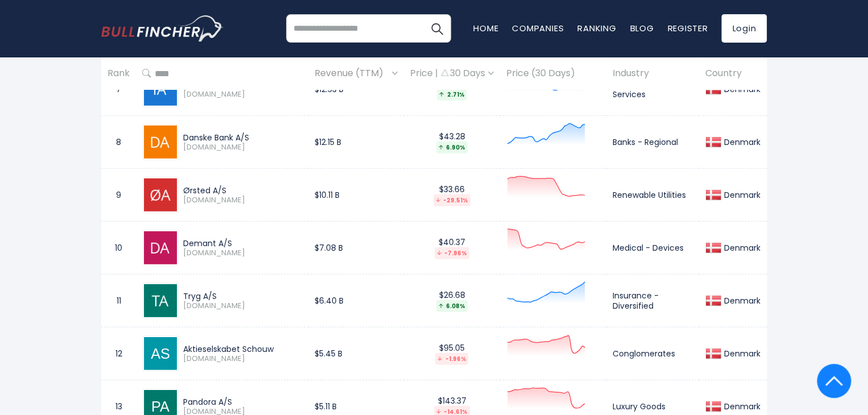 This screenshot has height=415, width=868. I want to click on div: $26.68, so click(451, 300).